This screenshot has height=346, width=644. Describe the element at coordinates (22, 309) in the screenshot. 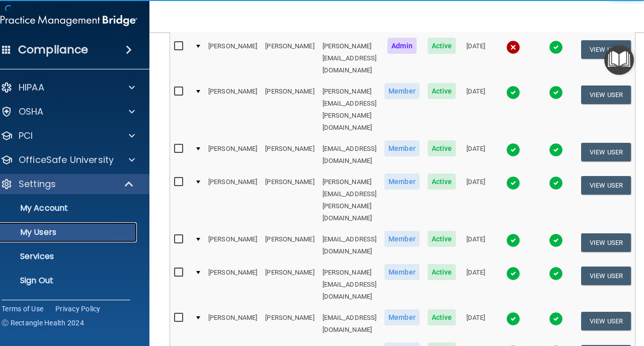

I see `a: Terms of Use` at that location.